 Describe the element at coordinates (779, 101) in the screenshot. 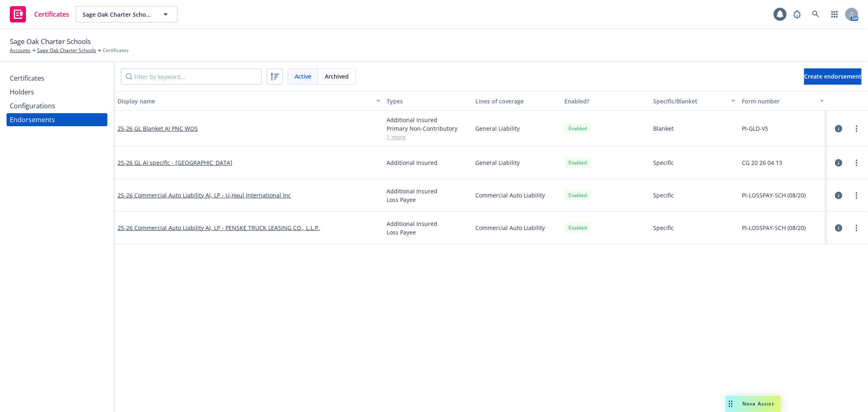

I see `div: Form number` at that location.